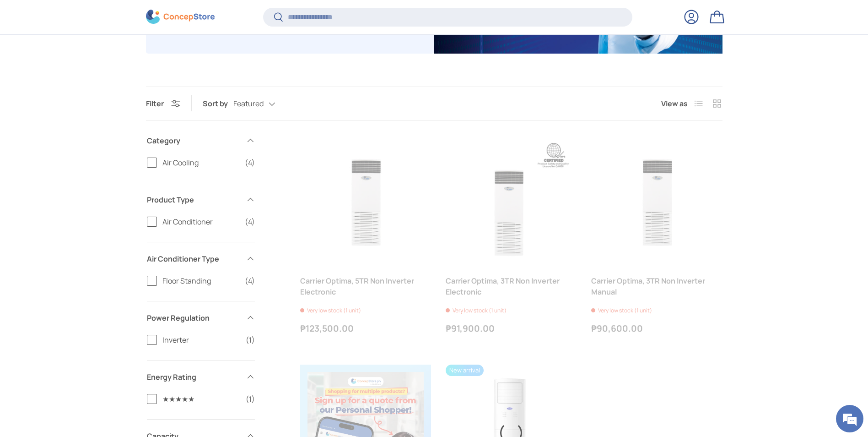 This screenshot has height=437, width=868. Describe the element at coordinates (89, 266) in the screenshot. I see `textarea: Type your message and hit 'Enter'` at that location.